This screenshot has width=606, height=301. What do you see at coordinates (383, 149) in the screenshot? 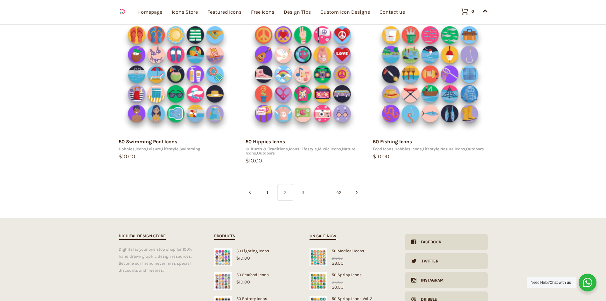
I see `a: Food Icons` at bounding box center [383, 149].